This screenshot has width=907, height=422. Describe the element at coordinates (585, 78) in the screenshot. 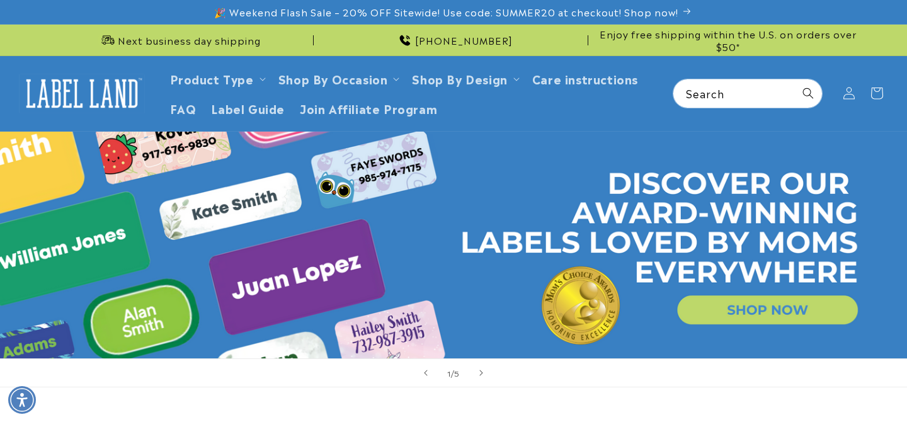

I see `span: Care instructions` at that location.